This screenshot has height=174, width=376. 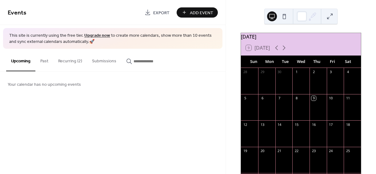 What do you see at coordinates (197, 12) in the screenshot?
I see `a: Add Event` at bounding box center [197, 12].